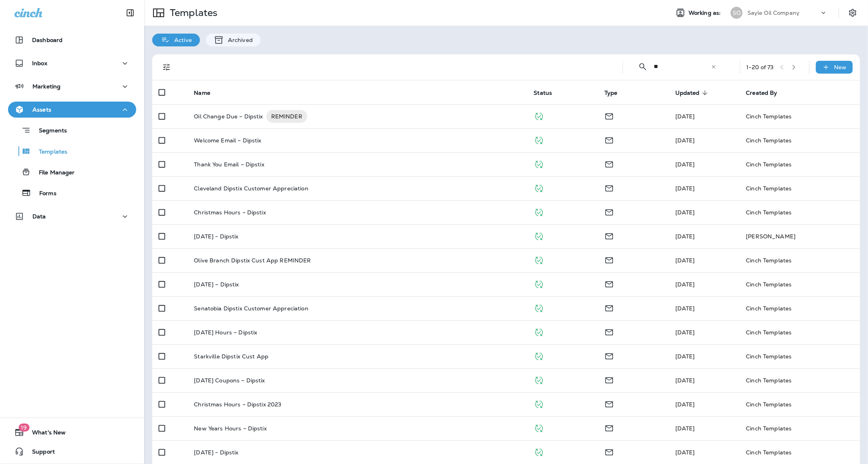 The image size is (868, 464). What do you see at coordinates (207, 93) in the screenshot?
I see `span: Name` at bounding box center [207, 93].